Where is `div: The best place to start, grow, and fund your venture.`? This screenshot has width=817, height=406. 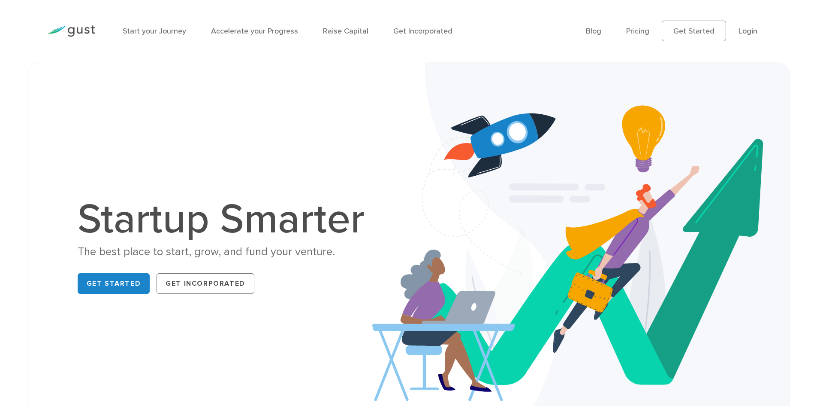
div: The best place to start, grow, and fund your venture. is located at coordinates (226, 251).